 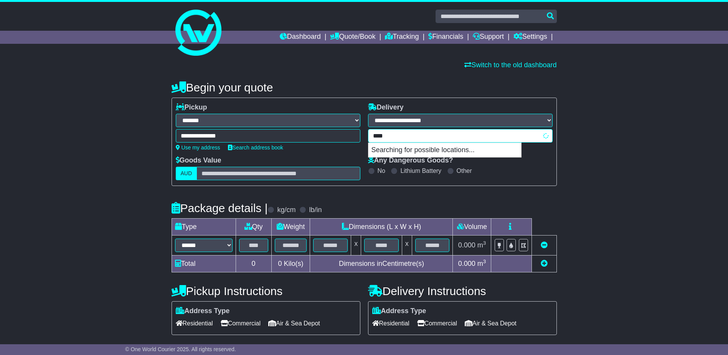 What do you see at coordinates (253, 227) in the screenshot?
I see `td: Qty` at bounding box center [253, 227].